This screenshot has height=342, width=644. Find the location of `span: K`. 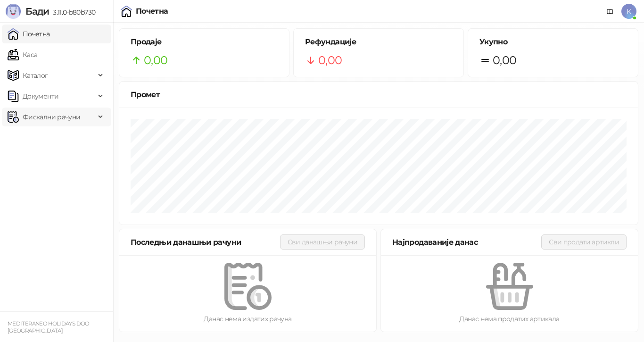

span: K is located at coordinates (629, 11).